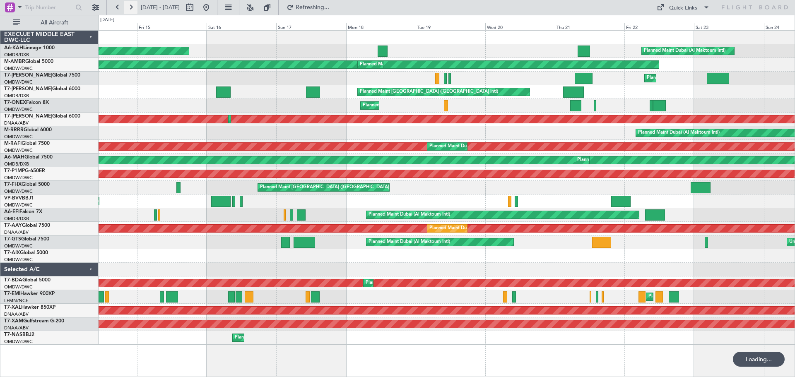 The width and height of the screenshot is (795, 377). Describe the element at coordinates (590, 27) in the screenshot. I see `div: Thu 21` at that location.